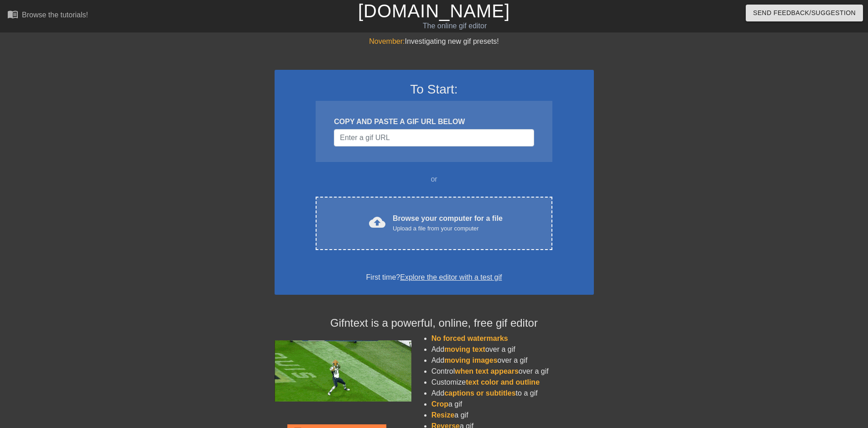 Image resolution: width=868 pixels, height=428 pixels. What do you see at coordinates (513, 382) in the screenshot?
I see `li: Customize` at bounding box center [513, 382].